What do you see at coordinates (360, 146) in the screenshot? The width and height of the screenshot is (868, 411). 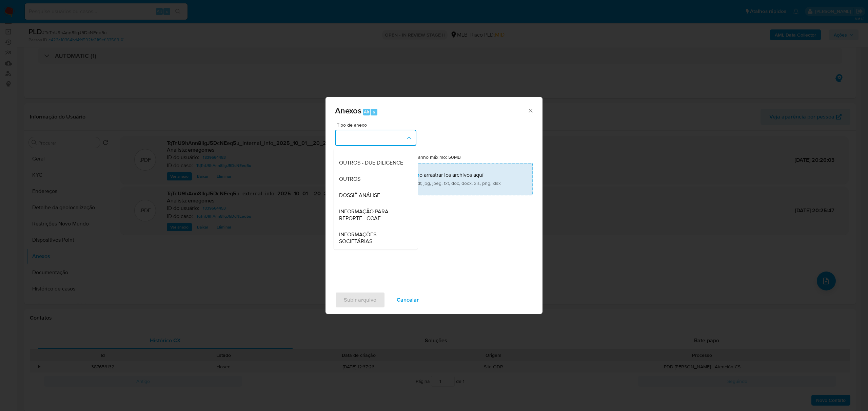 I see `span: MIDIA NEGATIVA` at bounding box center [360, 146].